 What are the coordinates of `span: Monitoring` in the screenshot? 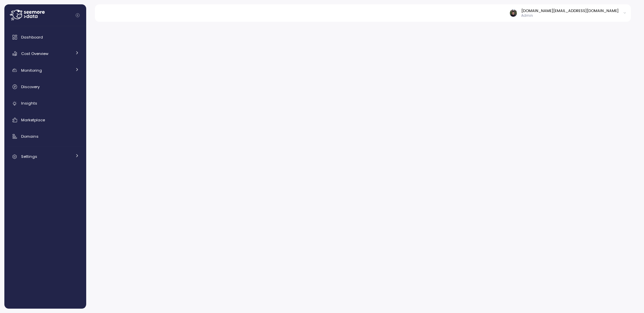 It's located at (32, 71).